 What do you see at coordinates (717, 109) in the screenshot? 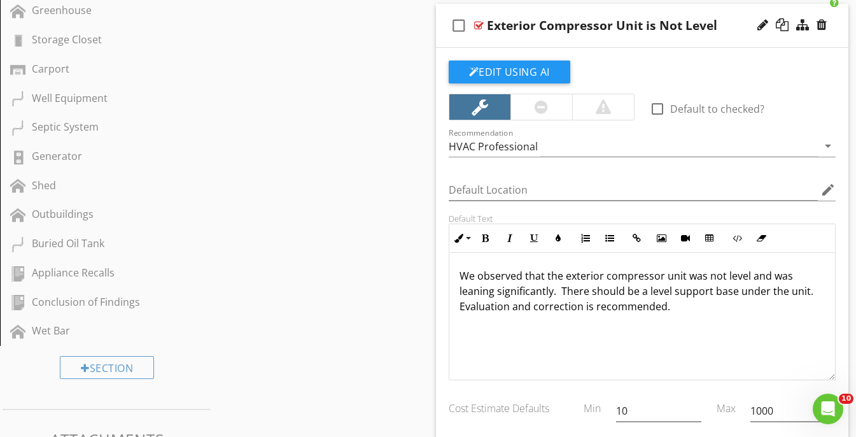
I see `label: Default to checked?` at bounding box center [717, 109].